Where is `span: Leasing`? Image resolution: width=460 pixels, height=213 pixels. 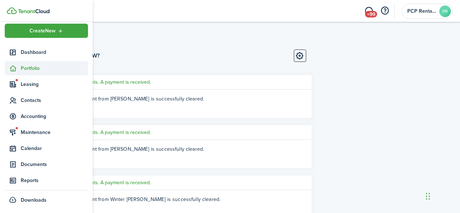
span: Leasing is located at coordinates (54, 84).